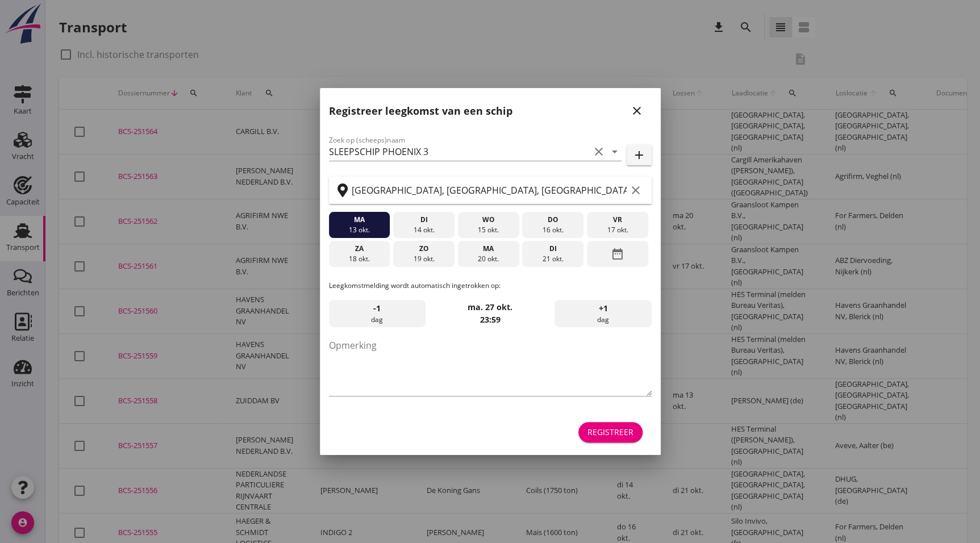 The width and height of the screenshot is (980, 543). I want to click on span: -1, so click(377, 308).